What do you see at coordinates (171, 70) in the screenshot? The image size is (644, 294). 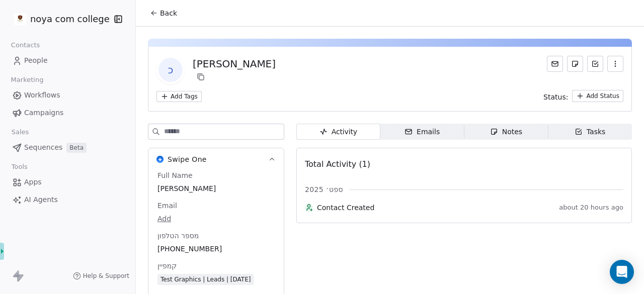 I see `span: כ` at bounding box center [171, 70].